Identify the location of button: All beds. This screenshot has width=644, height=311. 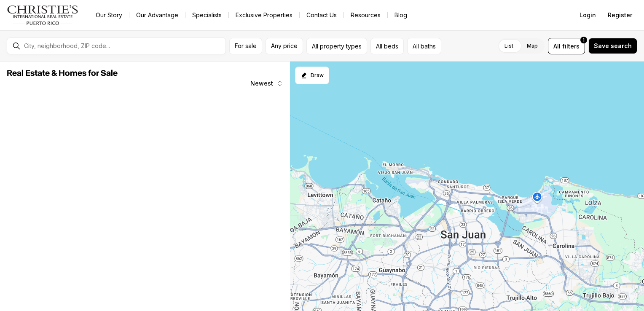
(387, 46).